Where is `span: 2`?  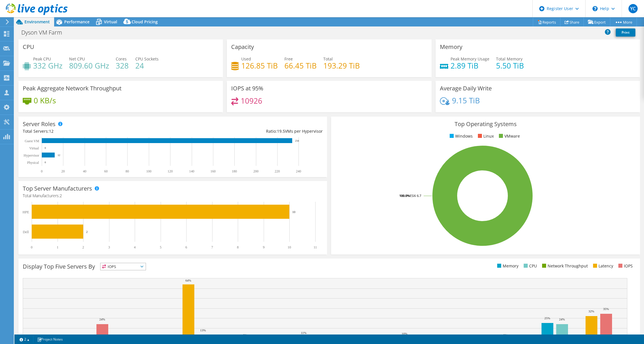
span: 2 is located at coordinates (61, 196).